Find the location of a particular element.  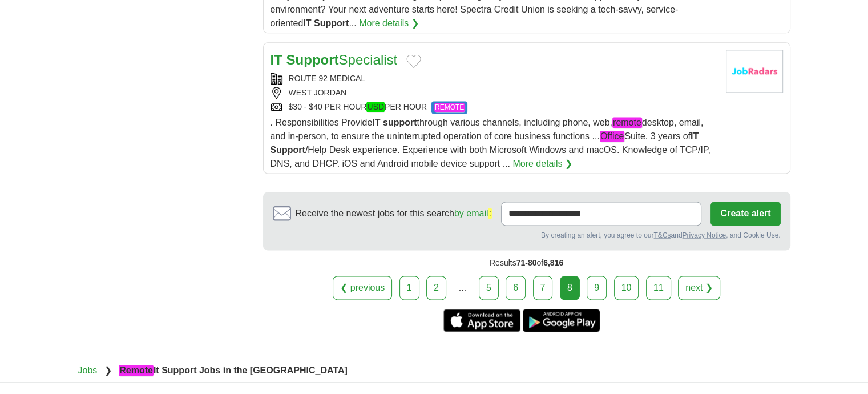

a: 10 is located at coordinates (627, 288).